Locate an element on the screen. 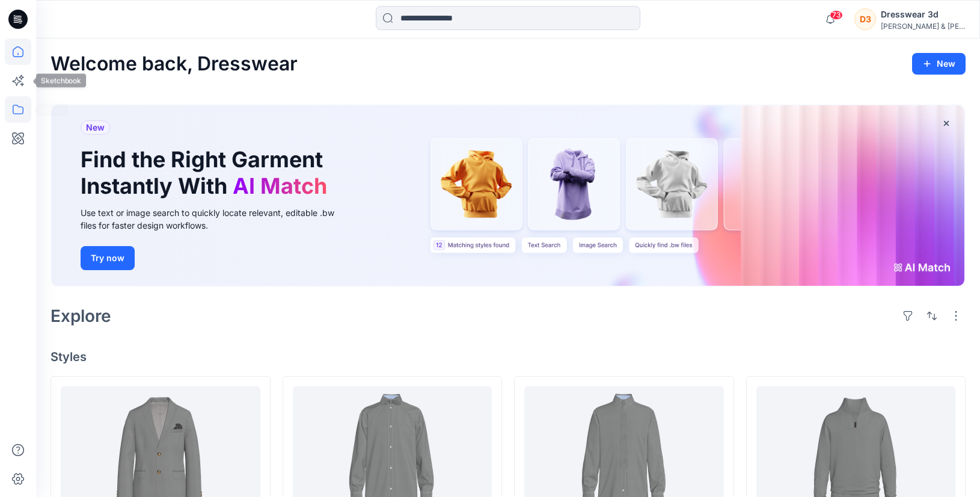  div: Use text or image search to quickly locate relevant, editable .bw files for faster design workflows. is located at coordinates (216, 219).